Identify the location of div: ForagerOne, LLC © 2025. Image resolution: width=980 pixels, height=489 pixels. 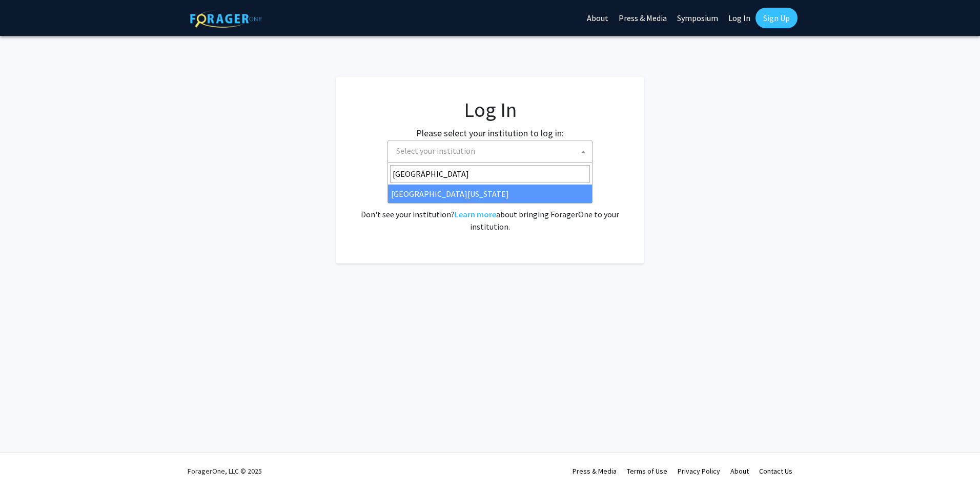
(224, 471).